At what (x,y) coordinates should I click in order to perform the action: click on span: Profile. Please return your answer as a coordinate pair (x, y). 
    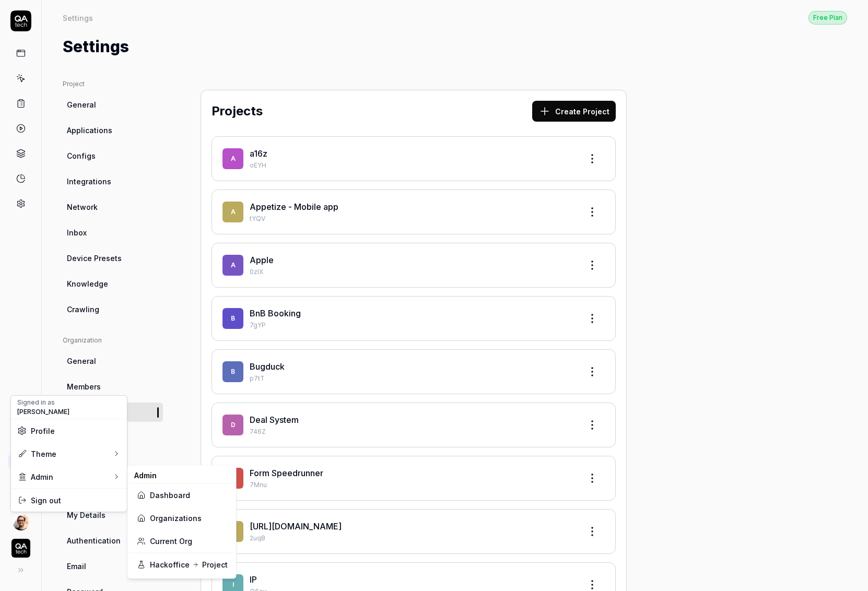
    Looking at the image, I should click on (43, 431).